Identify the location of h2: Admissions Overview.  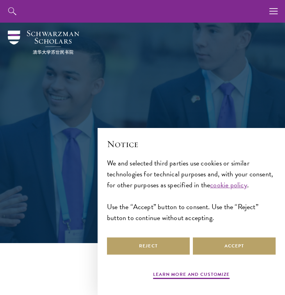
(143, 285).